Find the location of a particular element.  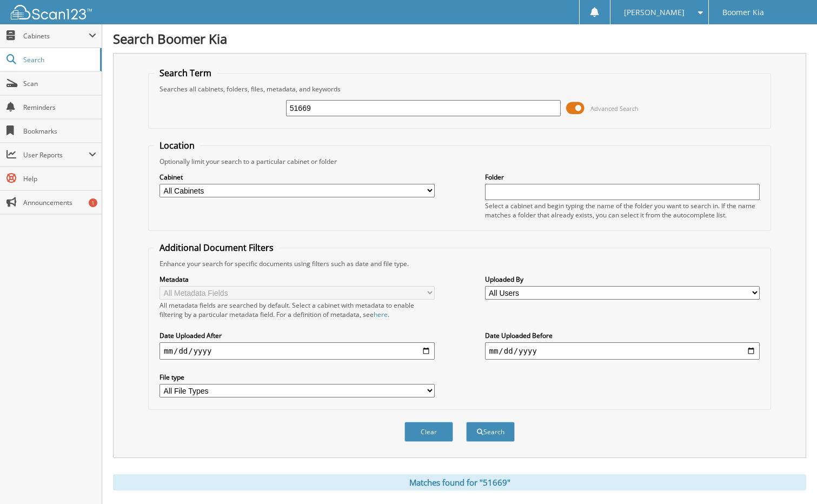

div: Searches all cabinets, folders, files, metadata, and keywords is located at coordinates (460, 89).